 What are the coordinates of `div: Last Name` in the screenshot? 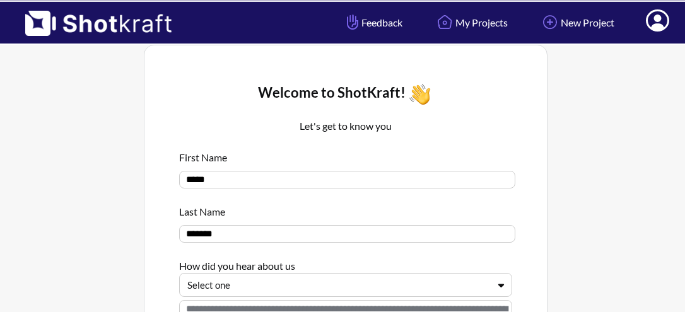 It's located at (346, 208).